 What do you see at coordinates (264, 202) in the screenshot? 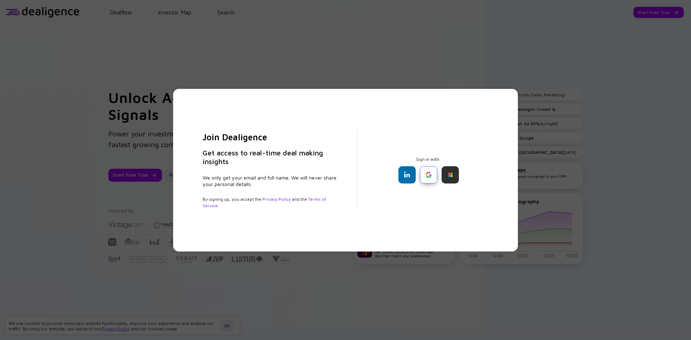
I see `a: Terms of Service` at bounding box center [264, 202].